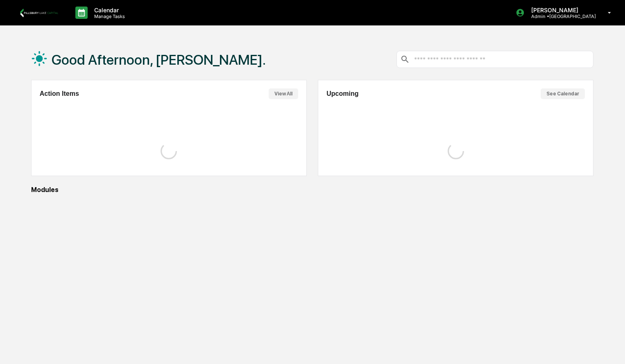  What do you see at coordinates (563, 94) in the screenshot?
I see `button: See Calendar` at bounding box center [563, 94].